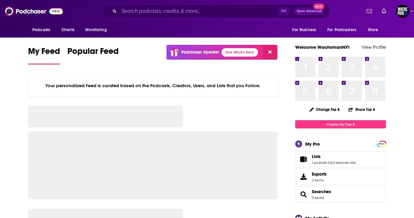 The image size is (414, 218). I want to click on button: Open AdvancedNew, so click(309, 11).